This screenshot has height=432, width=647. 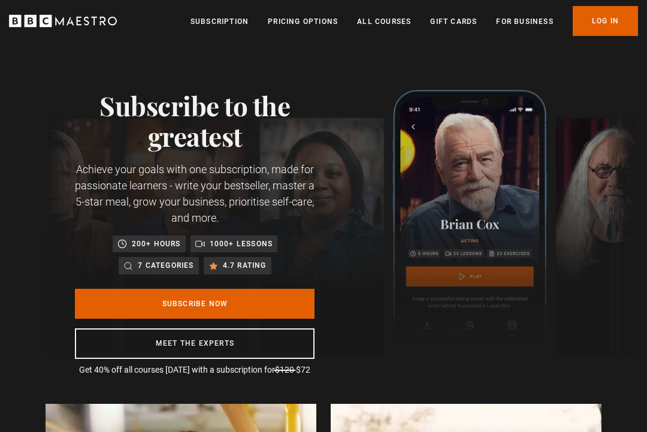 I want to click on a: All Courses, so click(x=384, y=22).